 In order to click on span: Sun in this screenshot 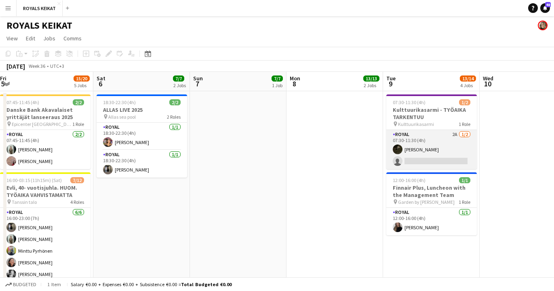, I will do `click(198, 78)`.